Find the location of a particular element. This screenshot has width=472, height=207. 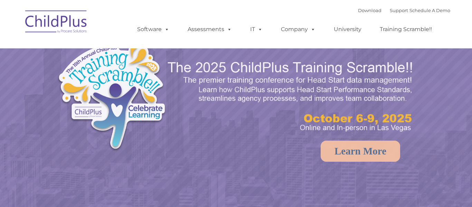

a: Support is located at coordinates (399, 10).